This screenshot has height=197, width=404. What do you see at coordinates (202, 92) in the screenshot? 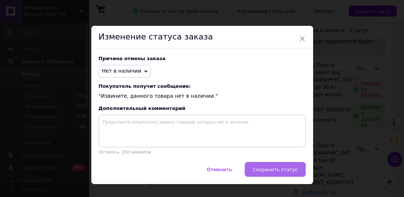
I see `div: "Извините, данного товара нет в наличии."` at bounding box center [202, 92].